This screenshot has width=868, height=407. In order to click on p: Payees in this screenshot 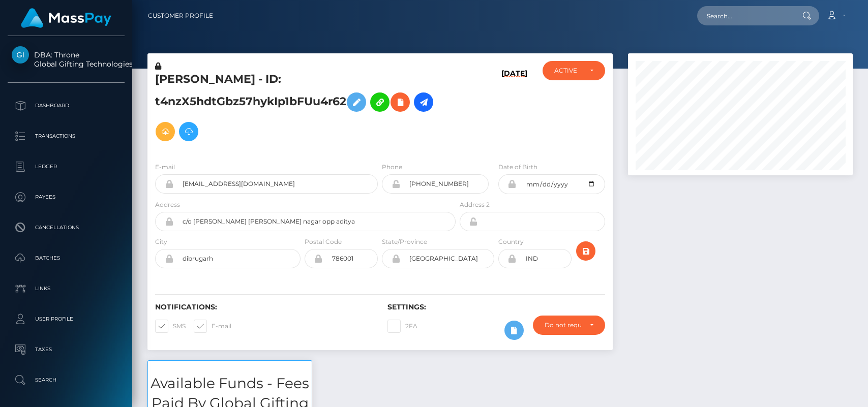, I will do `click(66, 197)`.